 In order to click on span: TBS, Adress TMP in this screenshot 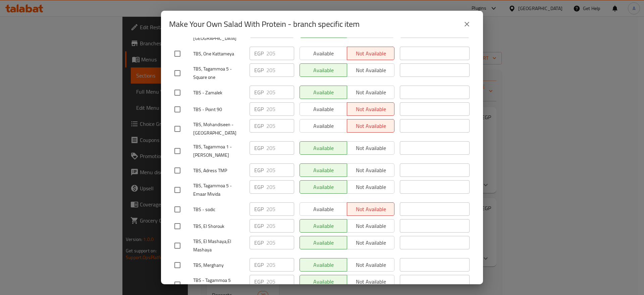, I will do `click(219, 170)`.